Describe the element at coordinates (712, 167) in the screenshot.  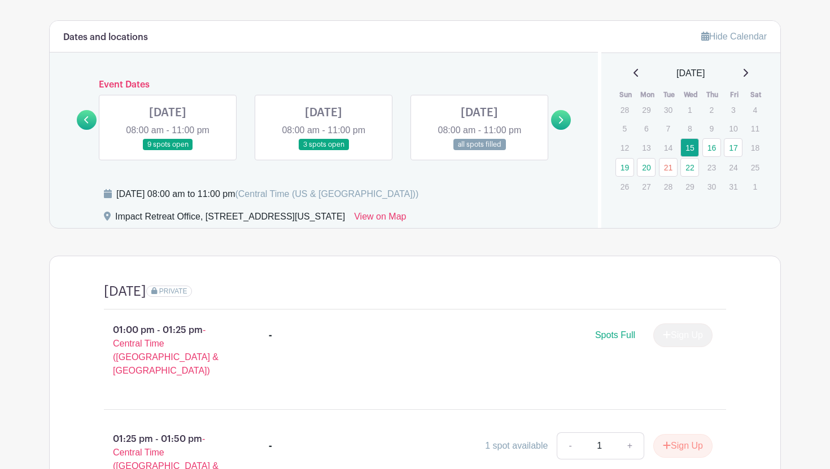
I see `p: 23` at that location.